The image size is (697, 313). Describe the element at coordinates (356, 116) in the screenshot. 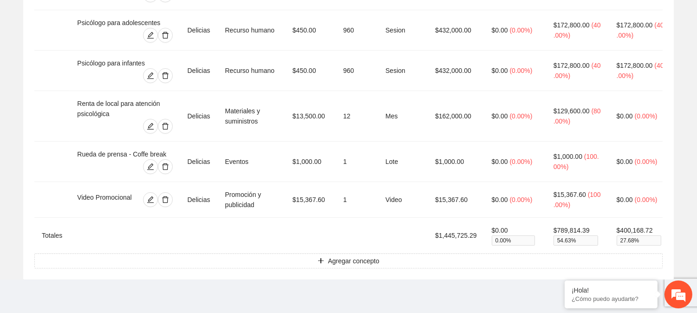

I see `td: 12` at that location.